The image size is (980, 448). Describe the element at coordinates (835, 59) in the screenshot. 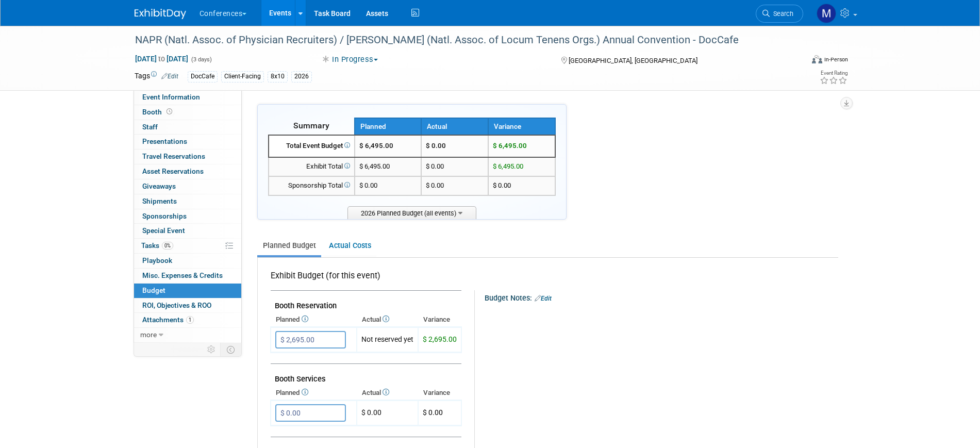

I see `div: In-Person` at that location.